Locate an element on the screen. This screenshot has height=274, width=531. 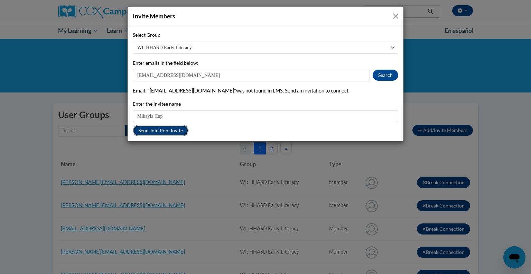
span: Email is located at coordinates (139, 90).